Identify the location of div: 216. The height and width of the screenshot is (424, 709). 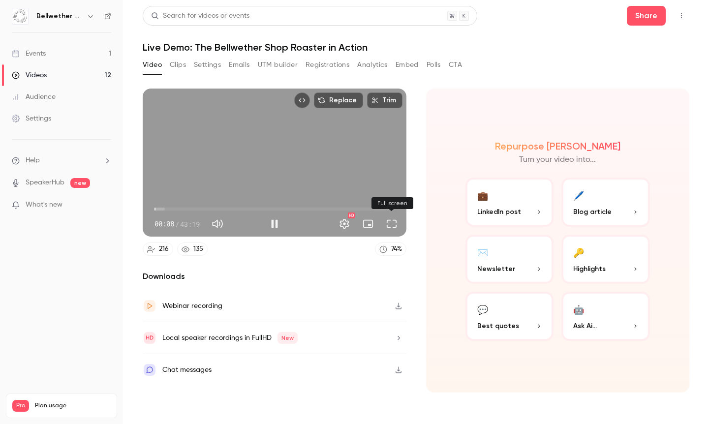
(164, 249).